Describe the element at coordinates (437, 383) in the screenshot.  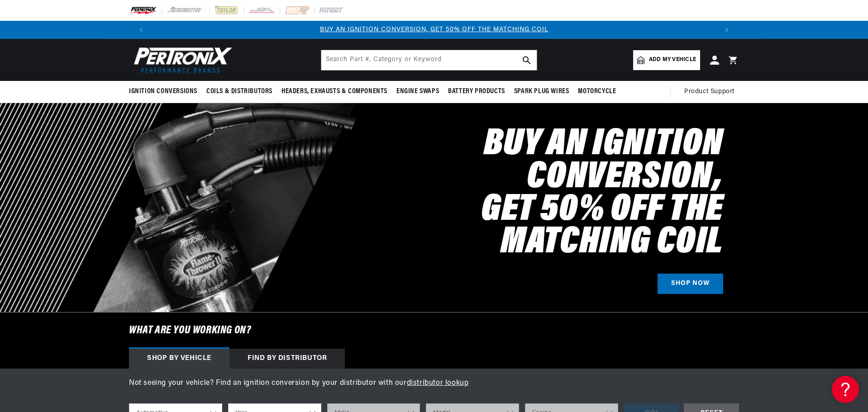
I see `a: distributor lookup` at that location.